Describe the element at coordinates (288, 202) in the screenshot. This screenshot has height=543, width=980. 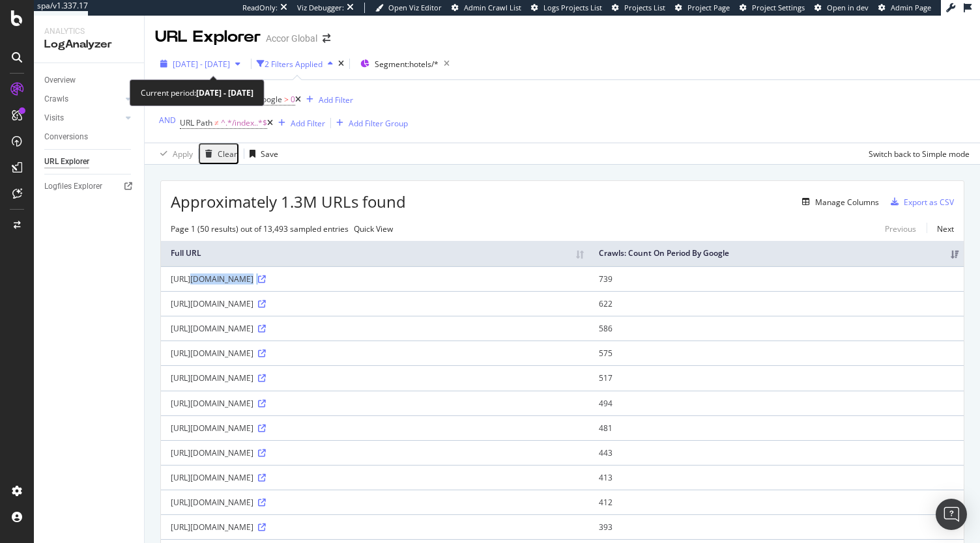
I see `span: Approximately 1.3M URLs found` at that location.